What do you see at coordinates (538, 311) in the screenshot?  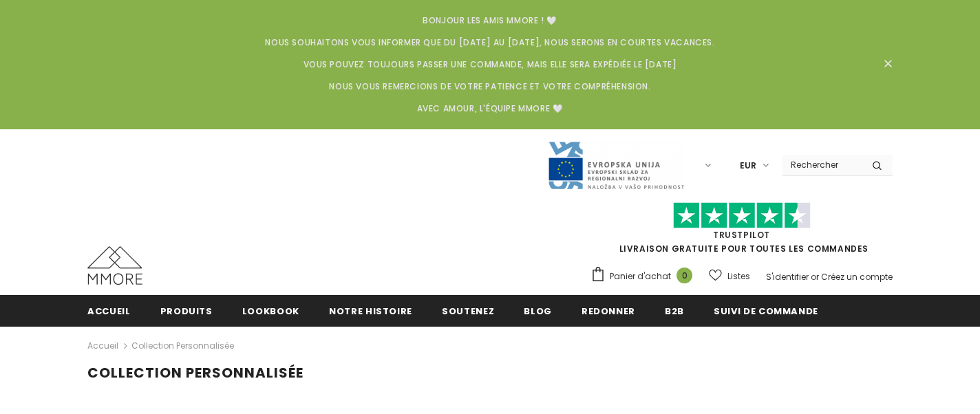 I see `span: Blog` at bounding box center [538, 311].